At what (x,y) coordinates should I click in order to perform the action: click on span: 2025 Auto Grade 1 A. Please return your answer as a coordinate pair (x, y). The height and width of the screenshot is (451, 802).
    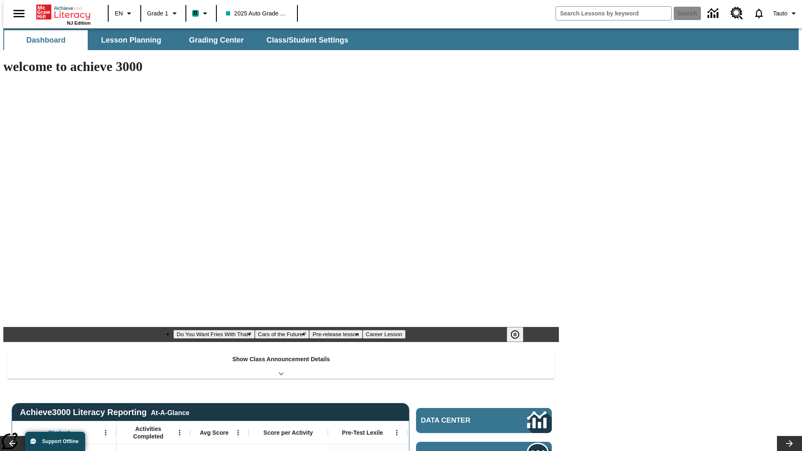
    Looking at the image, I should click on (257, 13).